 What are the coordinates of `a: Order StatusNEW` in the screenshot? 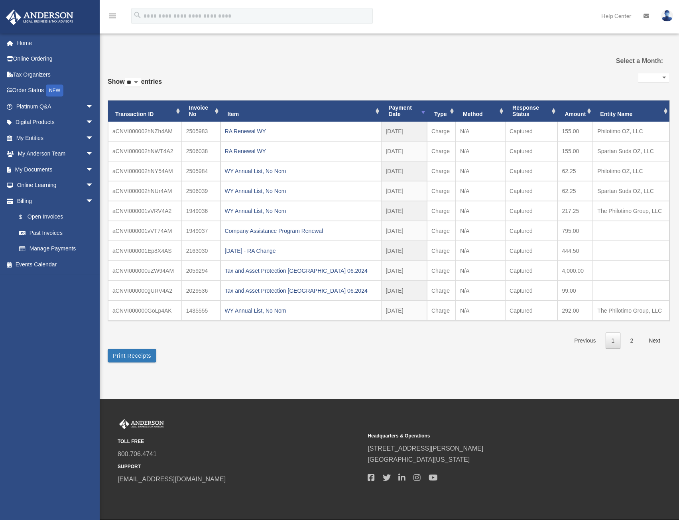 It's located at (55, 90).